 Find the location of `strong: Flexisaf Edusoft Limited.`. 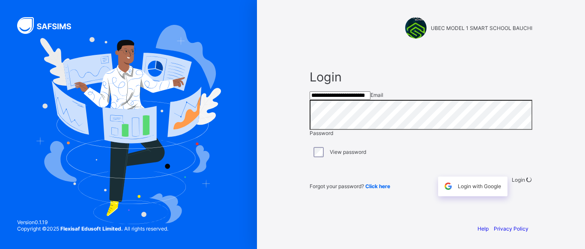

strong: Flexisaf Edusoft Limited. is located at coordinates (92, 228).